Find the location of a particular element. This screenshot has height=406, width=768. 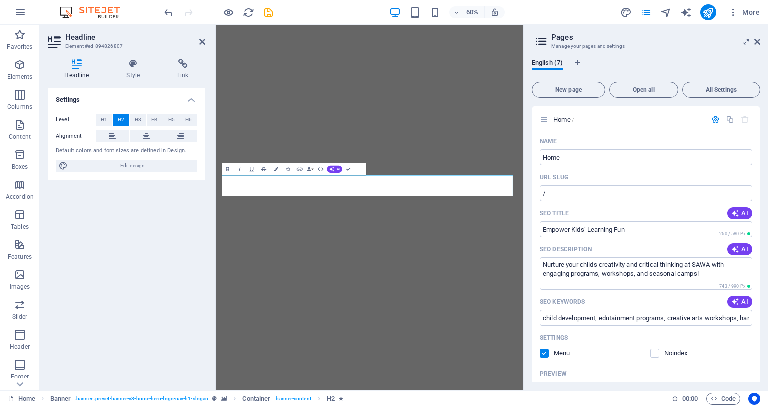

p: SEO Title is located at coordinates (554, 213).